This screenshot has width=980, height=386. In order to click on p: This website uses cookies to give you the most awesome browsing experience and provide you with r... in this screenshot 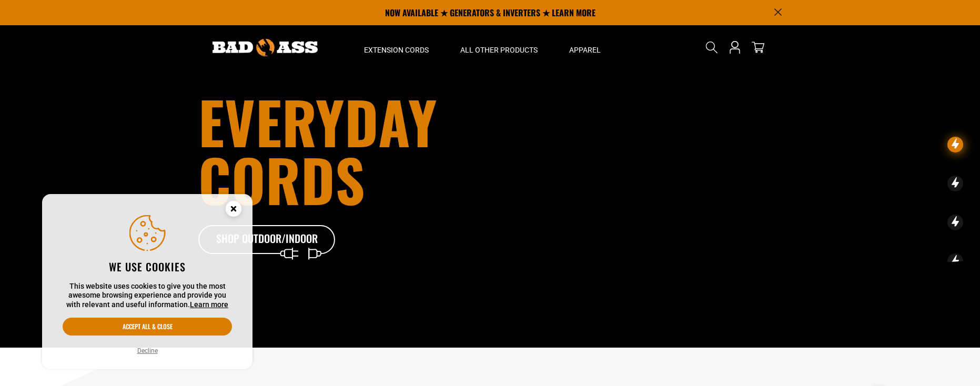, I will do `click(147, 296)`.